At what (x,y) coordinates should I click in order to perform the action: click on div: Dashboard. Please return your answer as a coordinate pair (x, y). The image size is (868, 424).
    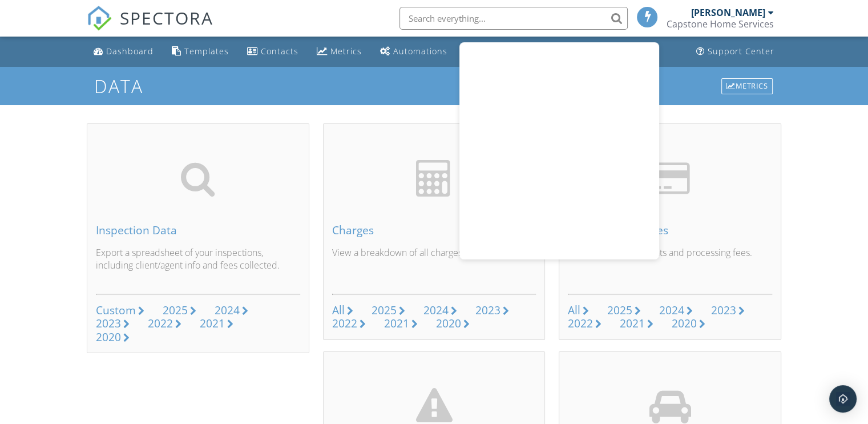
    Looking at the image, I should click on (129, 51).